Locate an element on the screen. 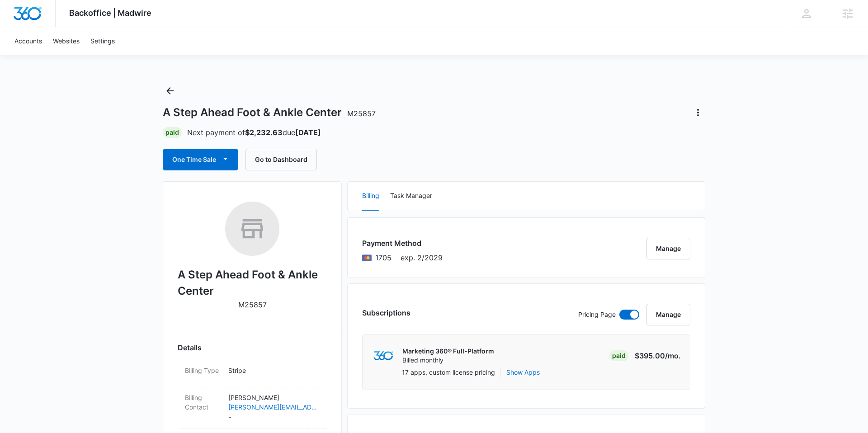 This screenshot has height=433, width=868. h2: A Step Ahead Foot & Ankle Center is located at coordinates (252, 283).